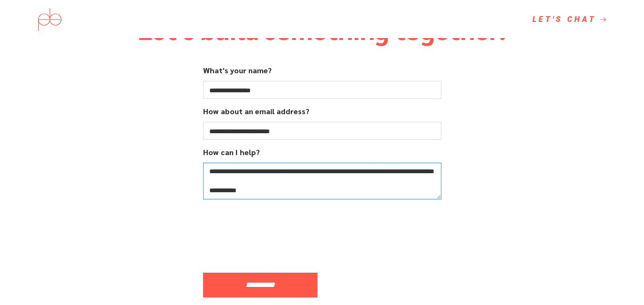  What do you see at coordinates (568, 20) in the screenshot?
I see `a: LET'S CHAT` at bounding box center [568, 20].